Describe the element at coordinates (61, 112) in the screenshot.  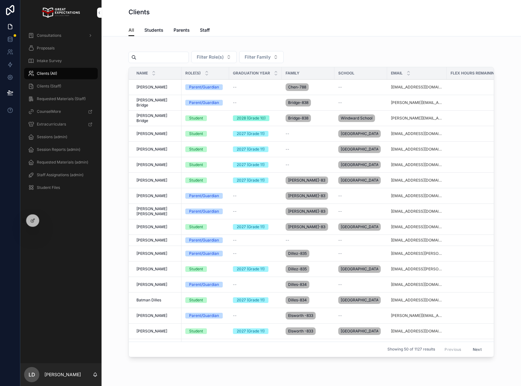
I see `a: CounselMore` at that location.